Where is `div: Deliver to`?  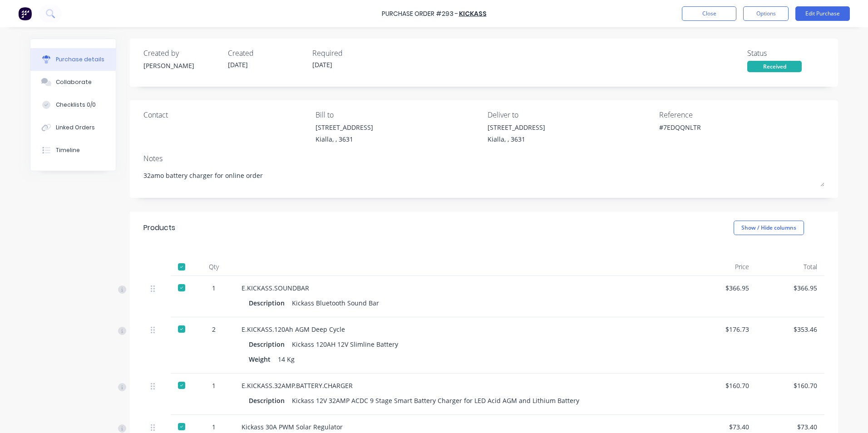 div: Deliver to is located at coordinates (570, 114).